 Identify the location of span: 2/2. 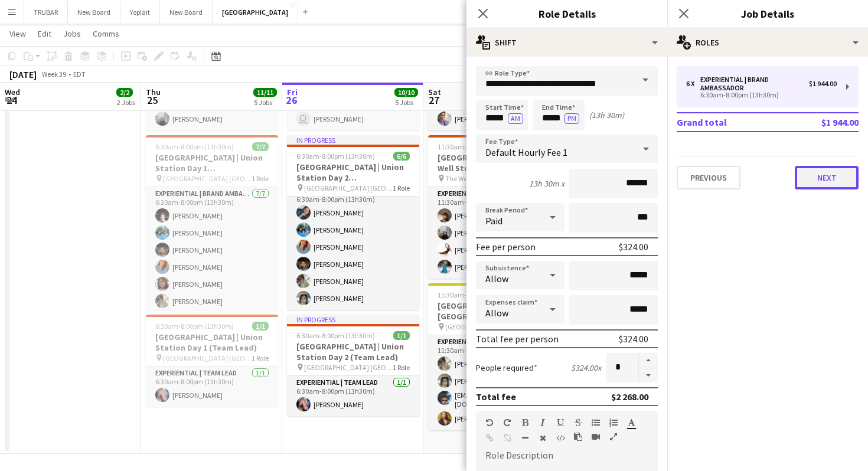
(125, 92).